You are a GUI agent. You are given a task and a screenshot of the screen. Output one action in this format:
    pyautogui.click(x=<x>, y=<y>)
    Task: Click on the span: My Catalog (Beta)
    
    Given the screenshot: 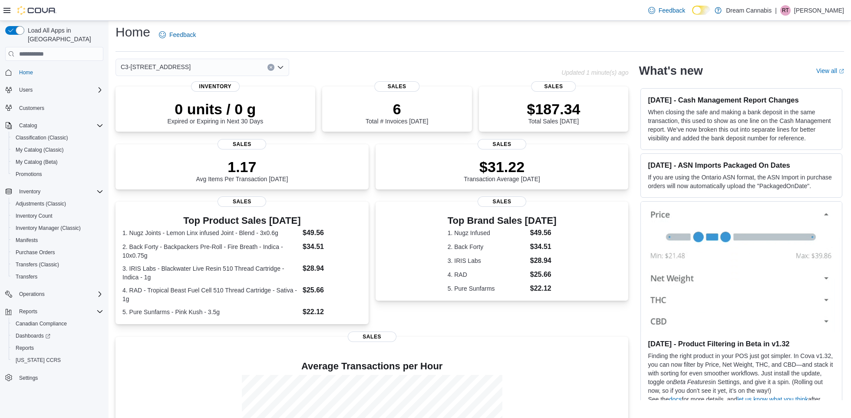 What is the action you would take?
    pyautogui.click(x=36, y=162)
    